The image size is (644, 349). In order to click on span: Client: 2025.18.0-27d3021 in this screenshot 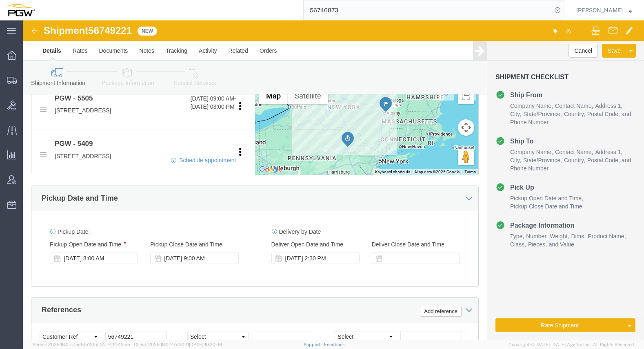, I will do `click(178, 344)`.